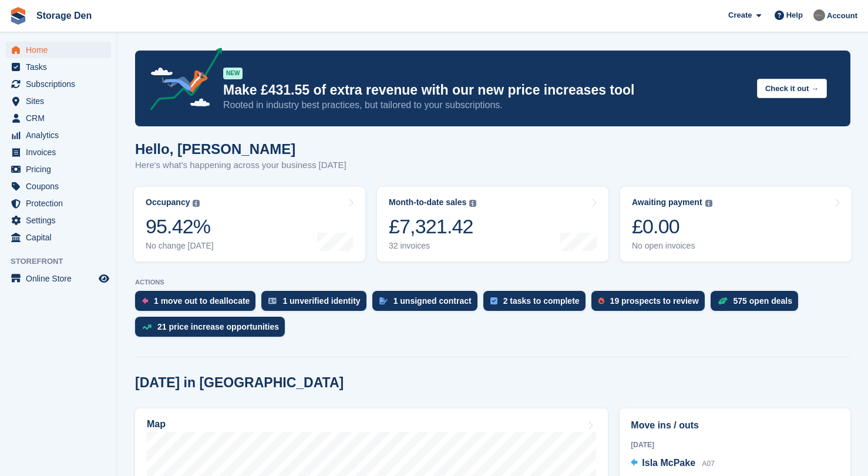 This screenshot has width=868, height=476. What do you see at coordinates (709, 464) in the screenshot?
I see `span: A07` at bounding box center [709, 464].